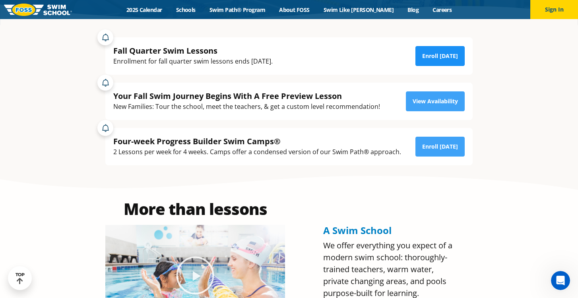 This screenshot has width=578, height=298. I want to click on div: Fall Quarter Swim Lessons, so click(193, 51).